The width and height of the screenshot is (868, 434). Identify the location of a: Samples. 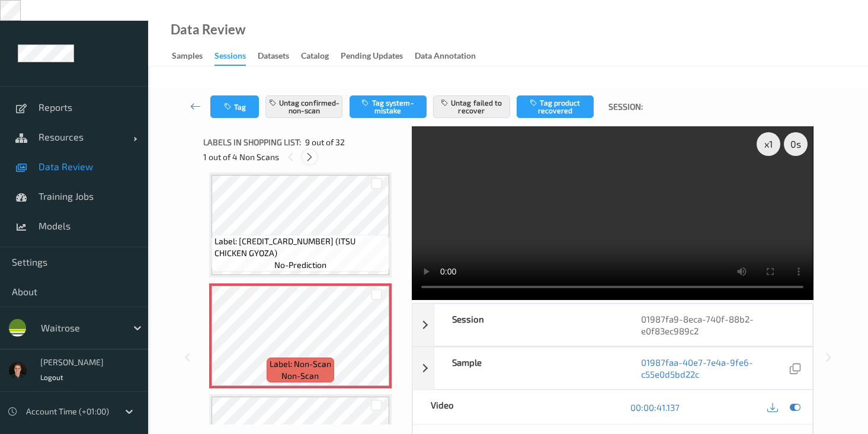
(193, 56).